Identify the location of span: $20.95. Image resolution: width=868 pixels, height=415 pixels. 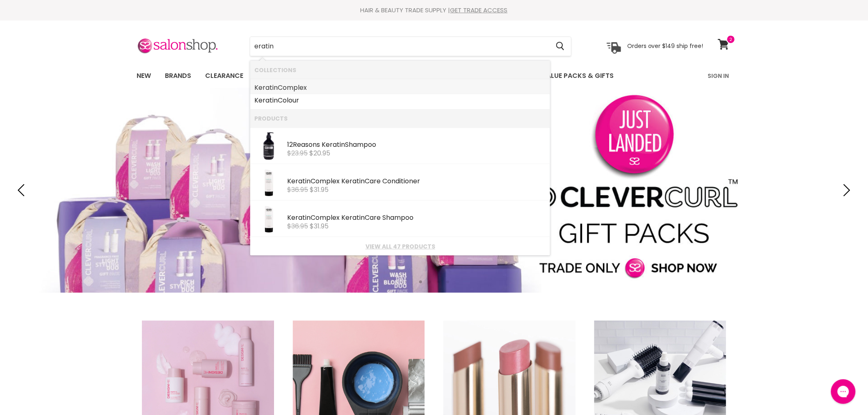
(320, 153).